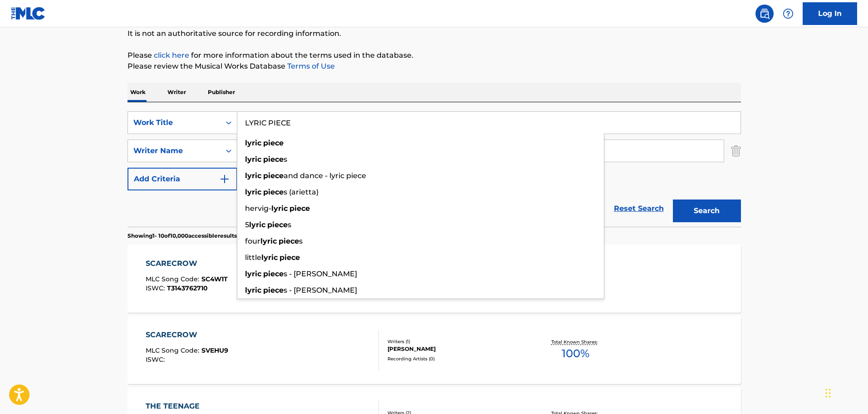  What do you see at coordinates (185, 406) in the screenshot?
I see `div: THE TEENAGE` at bounding box center [185, 406].